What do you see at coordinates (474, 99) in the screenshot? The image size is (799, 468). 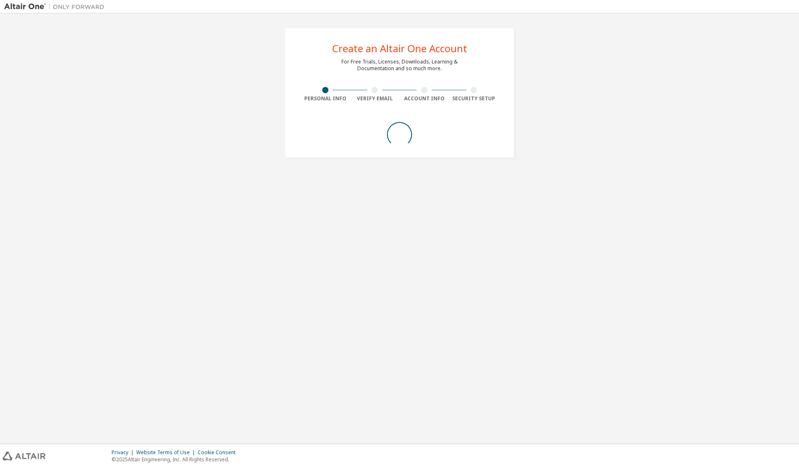 I see `div: Security Setup` at bounding box center [474, 99].